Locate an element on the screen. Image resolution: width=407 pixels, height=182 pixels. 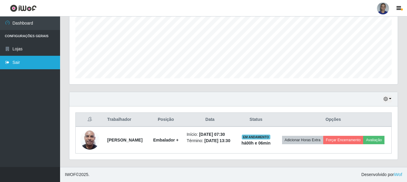
th: Trabalhador is located at coordinates (126, 120).